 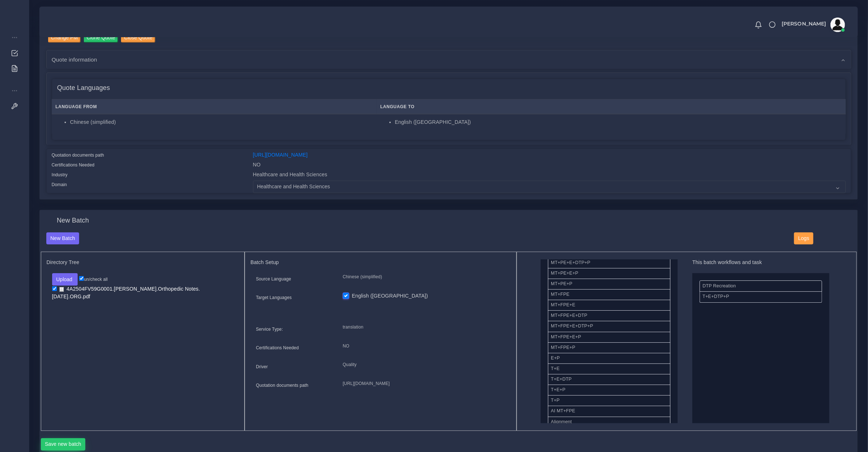 What do you see at coordinates (63, 445) in the screenshot?
I see `button: Save new batch` at bounding box center [63, 445].